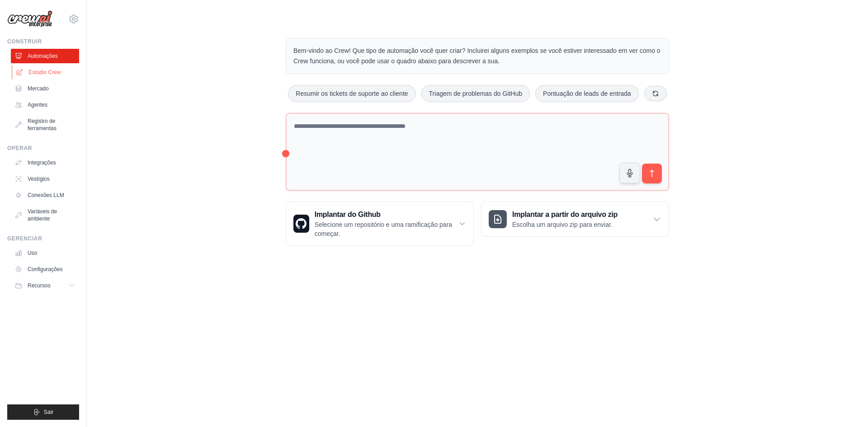  I want to click on font: Sair, so click(49, 412).